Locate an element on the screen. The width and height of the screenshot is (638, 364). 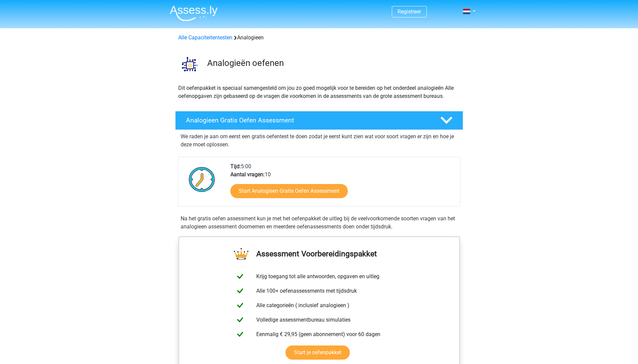
a: Registreer is located at coordinates (409, 11).